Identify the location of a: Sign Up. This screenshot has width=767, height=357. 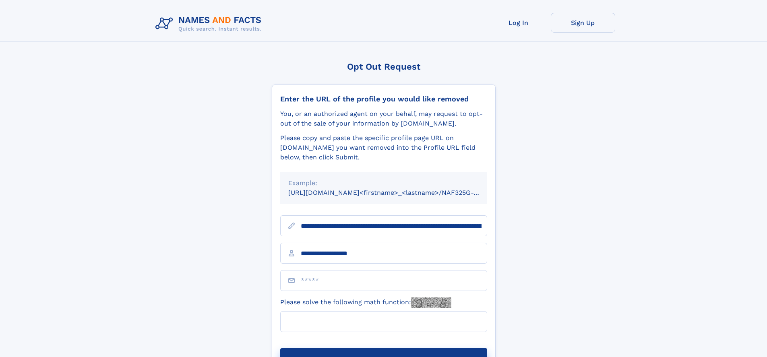
(583, 23).